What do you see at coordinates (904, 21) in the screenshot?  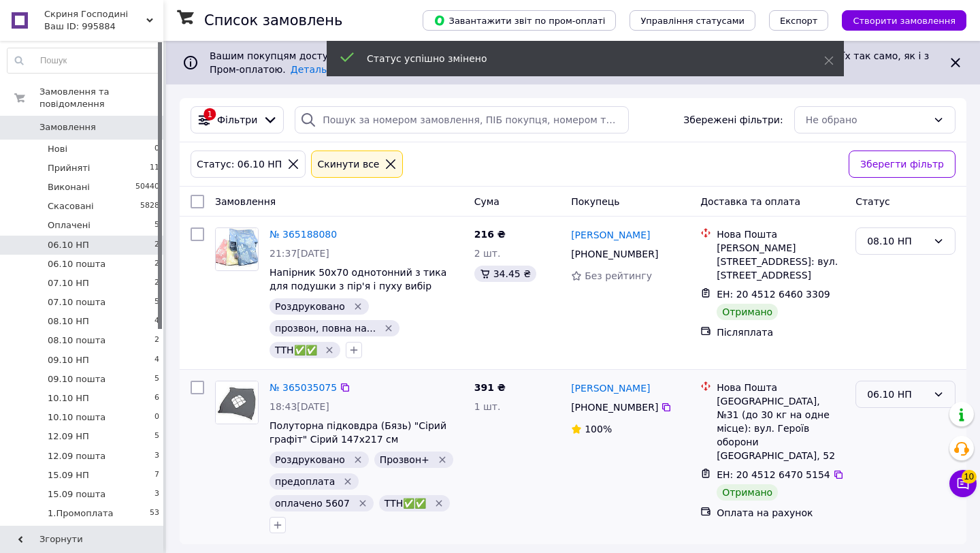 I see `span: Створити замовлення` at bounding box center [904, 21].